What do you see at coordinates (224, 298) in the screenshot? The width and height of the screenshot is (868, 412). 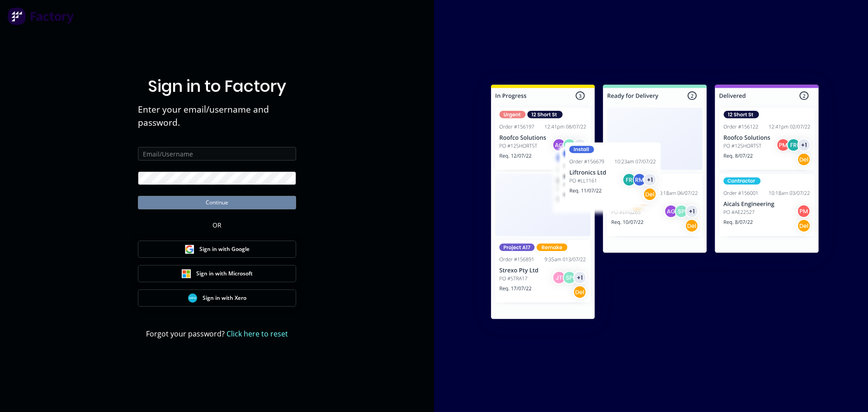 I see `span: Sign in with Xero` at bounding box center [224, 298].